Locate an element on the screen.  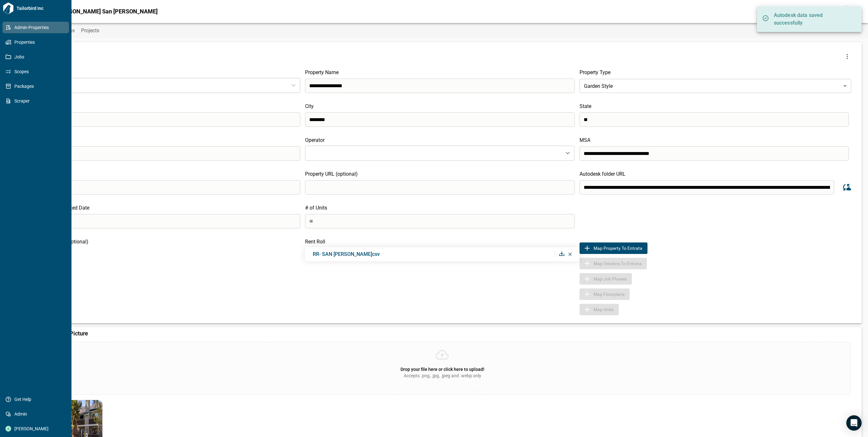
span: Operator is located at coordinates (315, 139).